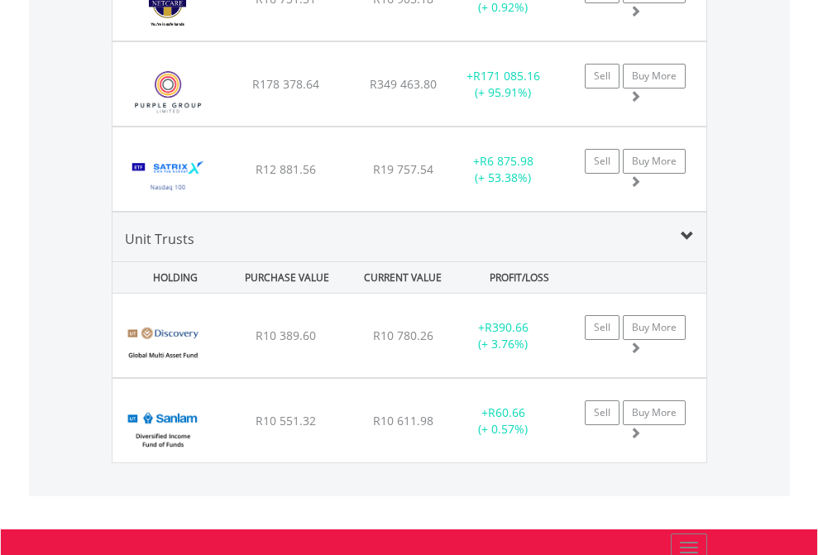 This screenshot has width=818, height=555. What do you see at coordinates (403, 84) in the screenshot?
I see `span: R349 463.80` at bounding box center [403, 84].